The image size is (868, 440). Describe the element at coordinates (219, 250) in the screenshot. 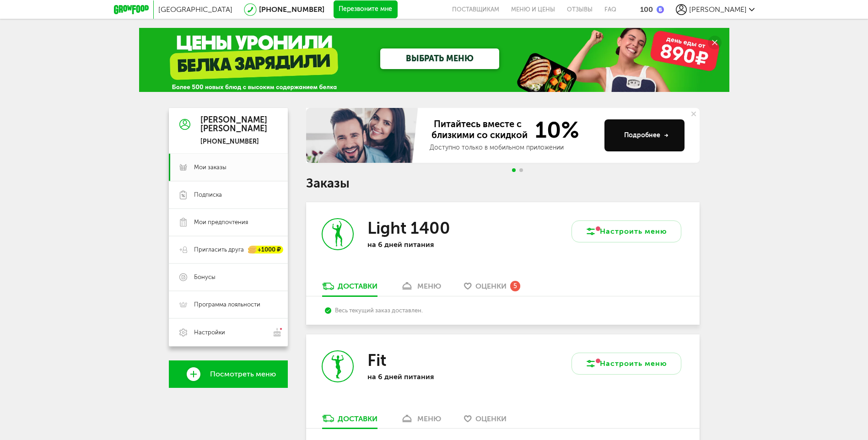

I see `span: Пригласить друга` at that location.